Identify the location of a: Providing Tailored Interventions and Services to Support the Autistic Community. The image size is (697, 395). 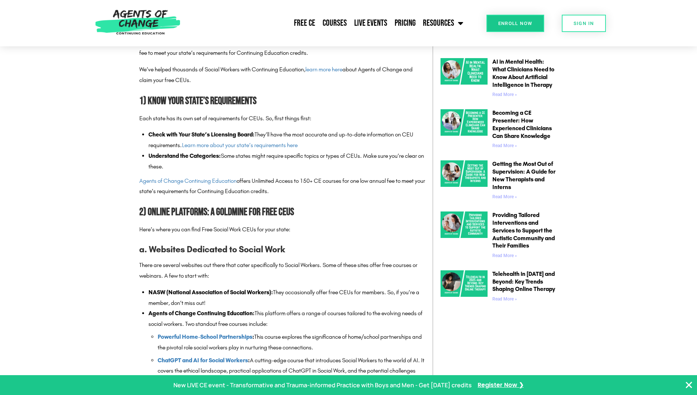
(464, 236).